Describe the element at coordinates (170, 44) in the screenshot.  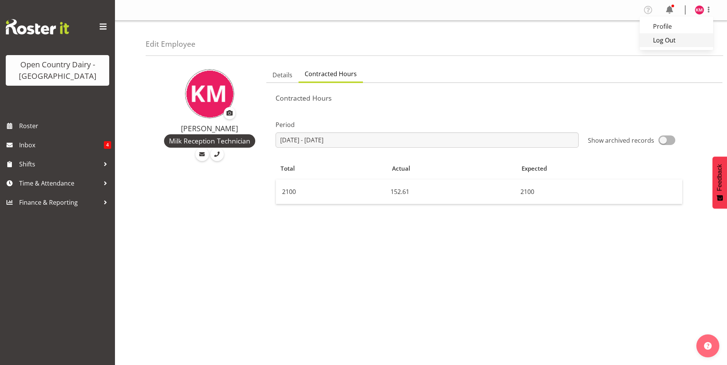
I see `h4: Edit Employee` at that location.